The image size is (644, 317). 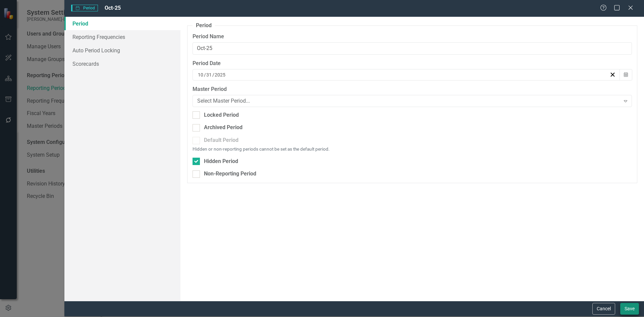 What do you see at coordinates (630, 308) in the screenshot?
I see `button: Save` at bounding box center [630, 308].